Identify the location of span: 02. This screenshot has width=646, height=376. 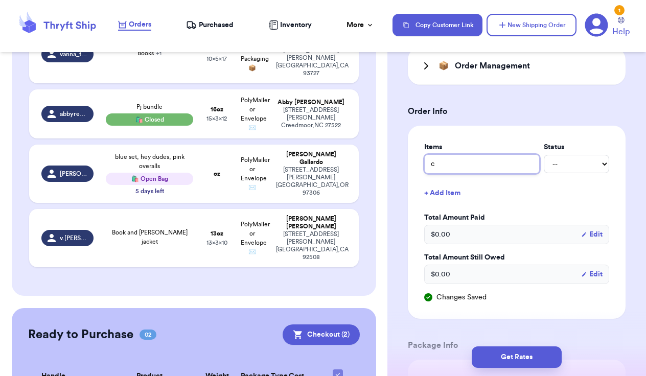
(148, 335).